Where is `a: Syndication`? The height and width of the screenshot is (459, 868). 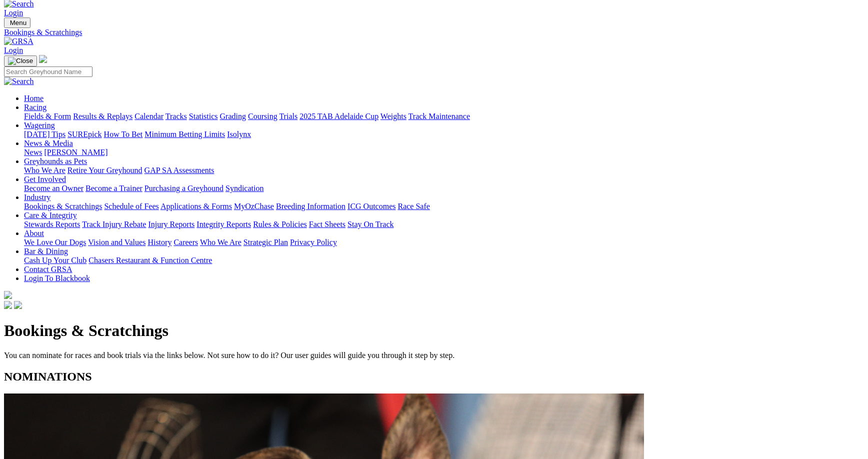
a: Syndication is located at coordinates (245, 188).